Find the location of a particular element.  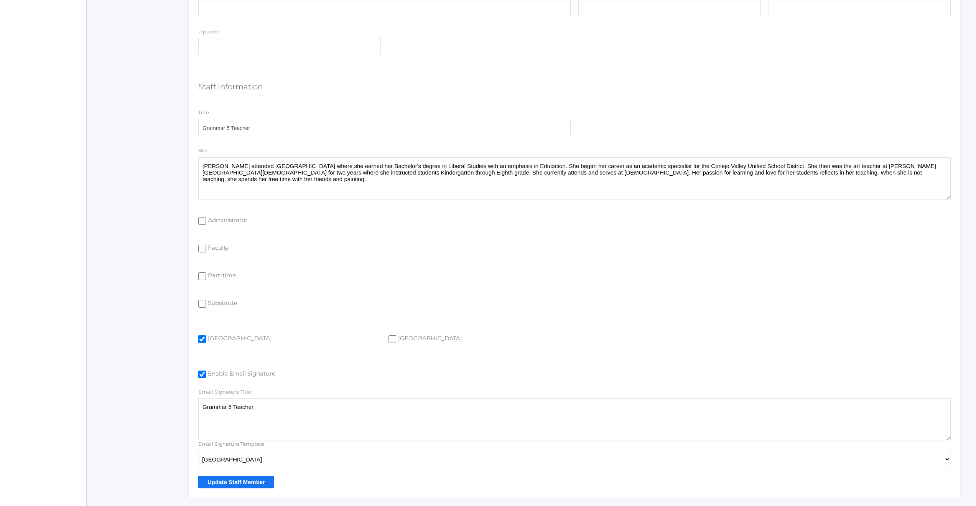

textarea: Grammar 5 Teacher is located at coordinates (575, 419).